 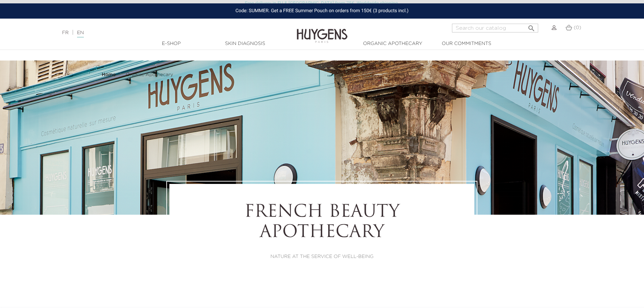 I want to click on img: Huygens, so click(x=322, y=31).